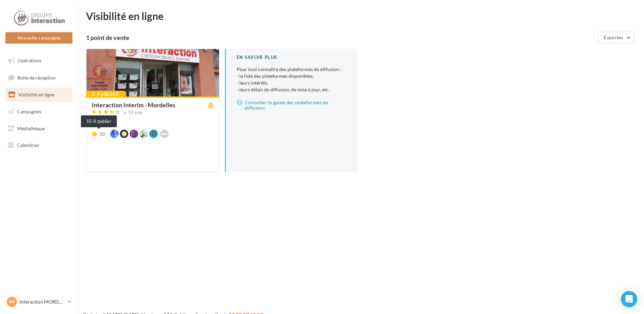  I want to click on a: Calendrier, so click(39, 145).